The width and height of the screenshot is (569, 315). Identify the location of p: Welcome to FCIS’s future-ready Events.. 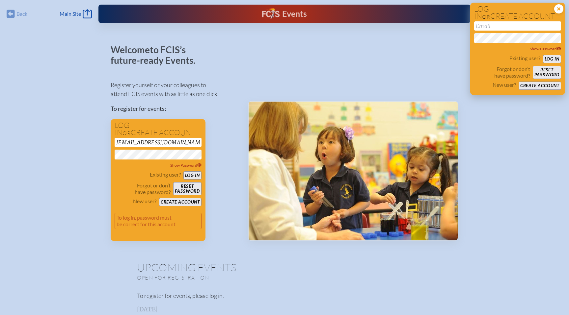
(157, 55).